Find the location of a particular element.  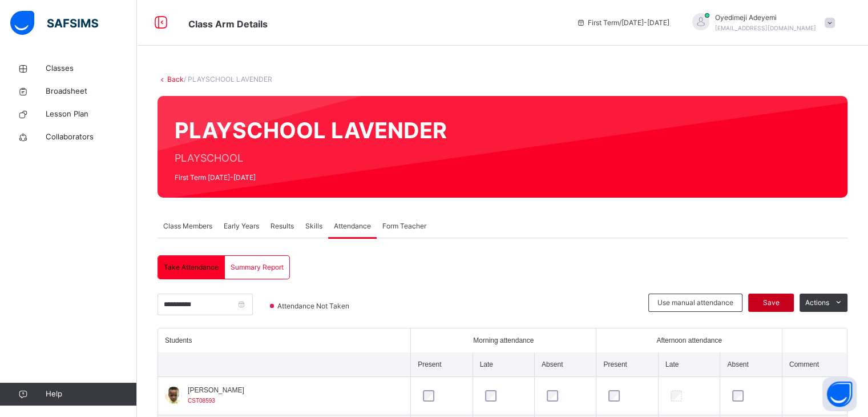

button: Open asap is located at coordinates (840, 394).